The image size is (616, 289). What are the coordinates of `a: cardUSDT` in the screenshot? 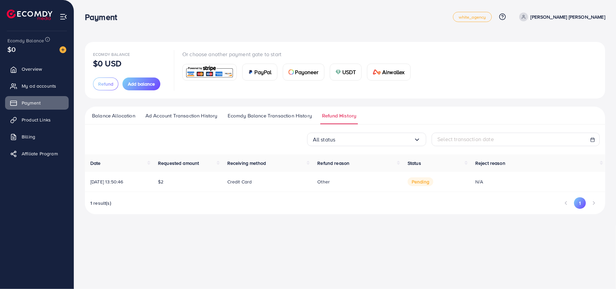 It's located at (346, 72).